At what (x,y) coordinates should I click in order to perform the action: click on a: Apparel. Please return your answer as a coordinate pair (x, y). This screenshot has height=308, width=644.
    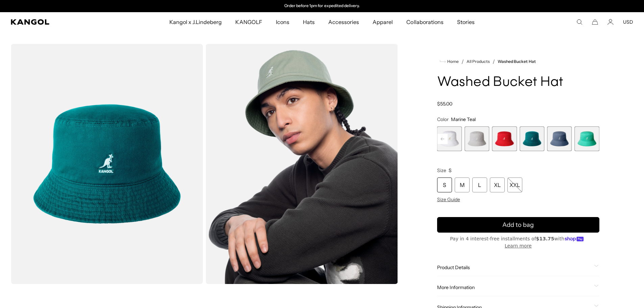
    Looking at the image, I should click on (383, 22).